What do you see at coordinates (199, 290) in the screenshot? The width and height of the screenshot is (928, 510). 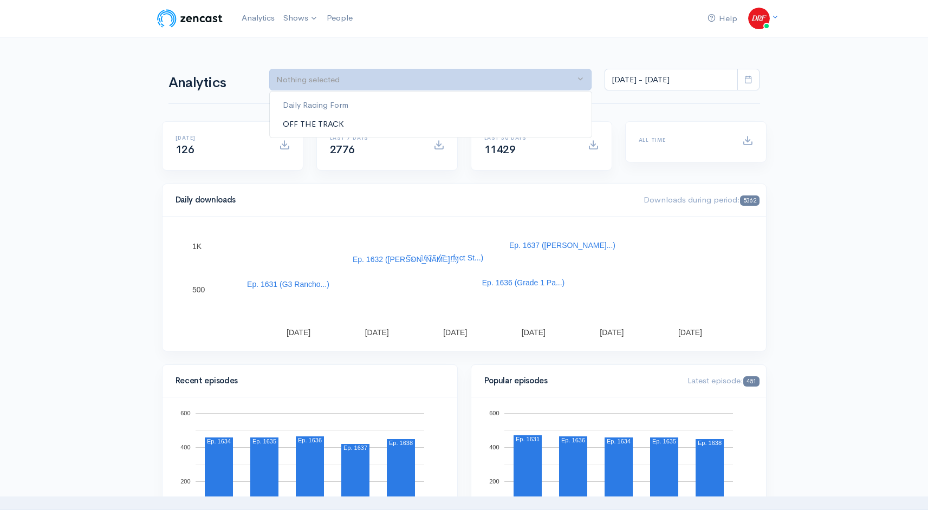 I see `text: 500` at bounding box center [199, 290].